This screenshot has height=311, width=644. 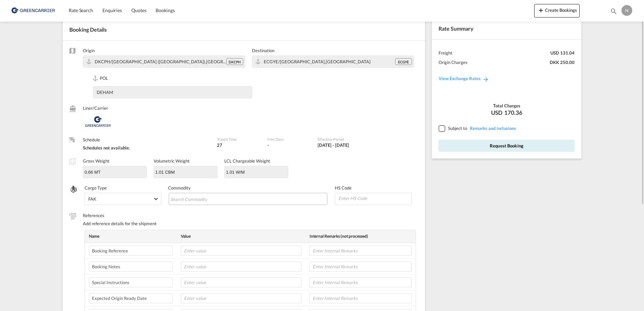 I want to click on span: Quotes, so click(x=139, y=10).